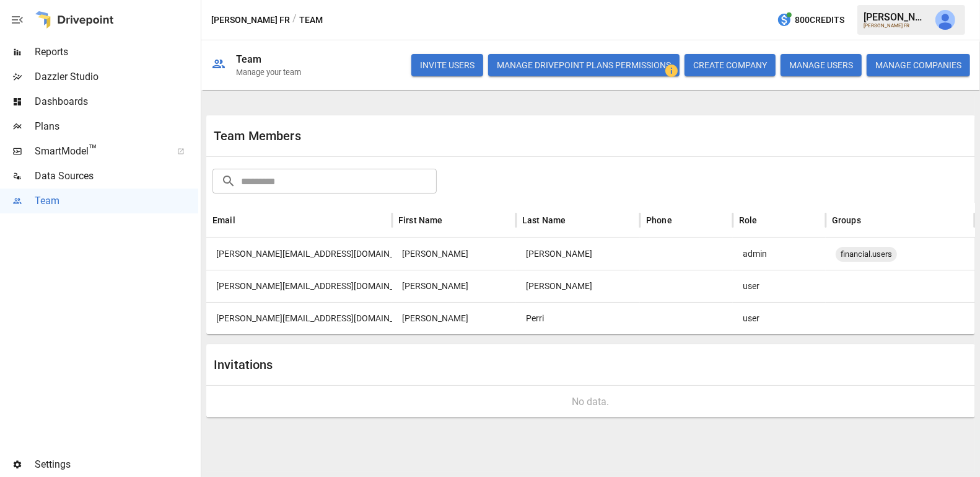  What do you see at coordinates (299, 286) in the screenshot?
I see `div: isabel@violettefr.com` at bounding box center [299, 286].